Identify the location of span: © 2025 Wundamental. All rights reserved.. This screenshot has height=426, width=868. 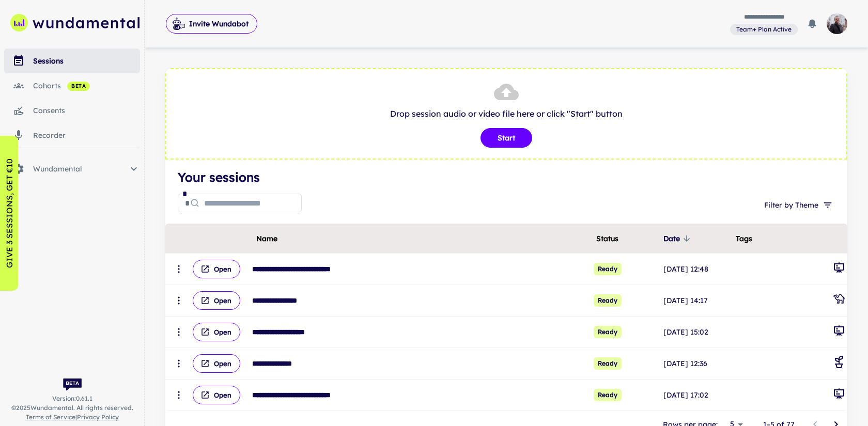
(72, 408).